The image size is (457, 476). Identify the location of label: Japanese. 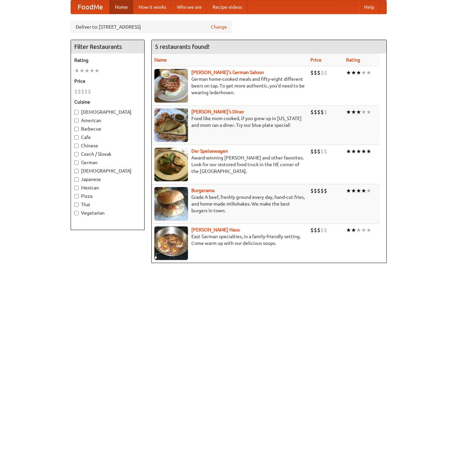
(107, 179).